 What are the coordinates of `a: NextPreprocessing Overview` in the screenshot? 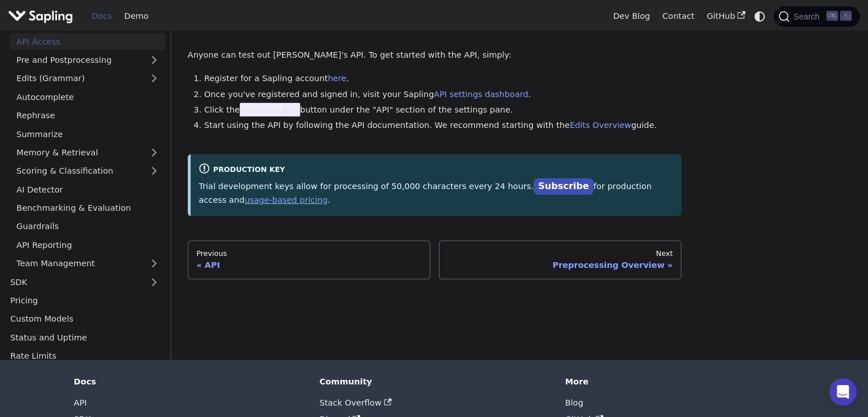 It's located at (560, 260).